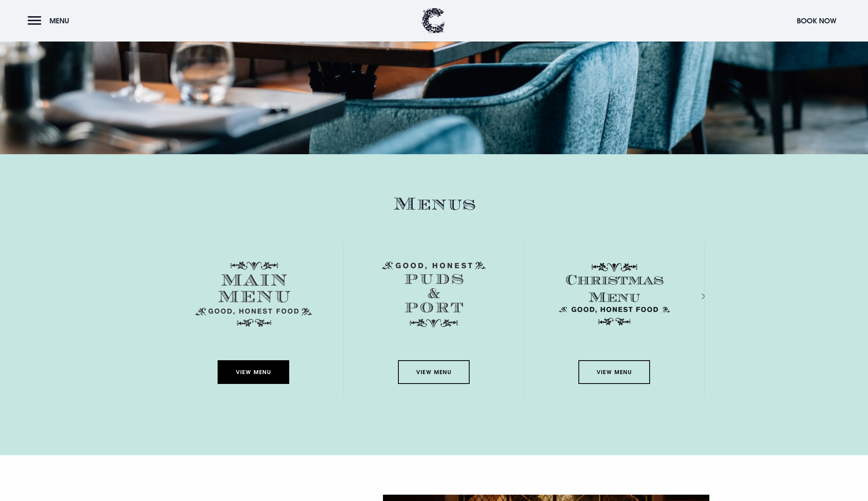 This screenshot has width=868, height=501. What do you see at coordinates (254, 294) in the screenshot?
I see `img: Menu main menu` at bounding box center [254, 294].